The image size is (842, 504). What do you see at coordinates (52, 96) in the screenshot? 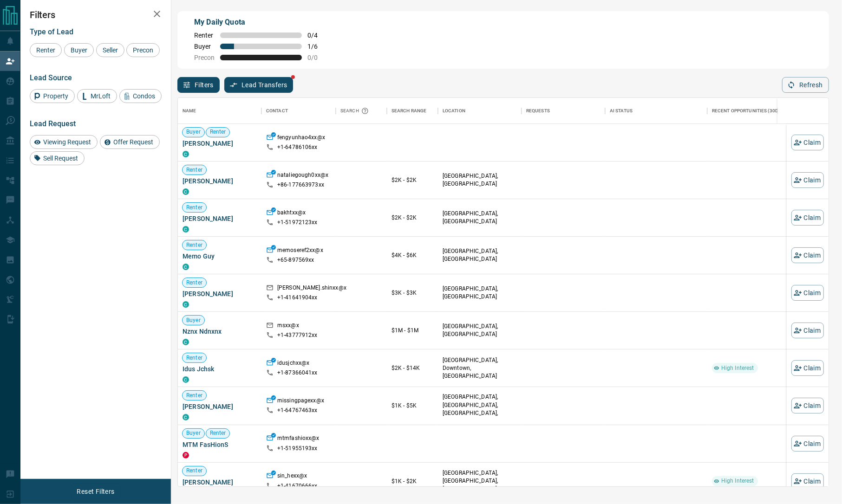
I see `div: Property` at bounding box center [52, 96].